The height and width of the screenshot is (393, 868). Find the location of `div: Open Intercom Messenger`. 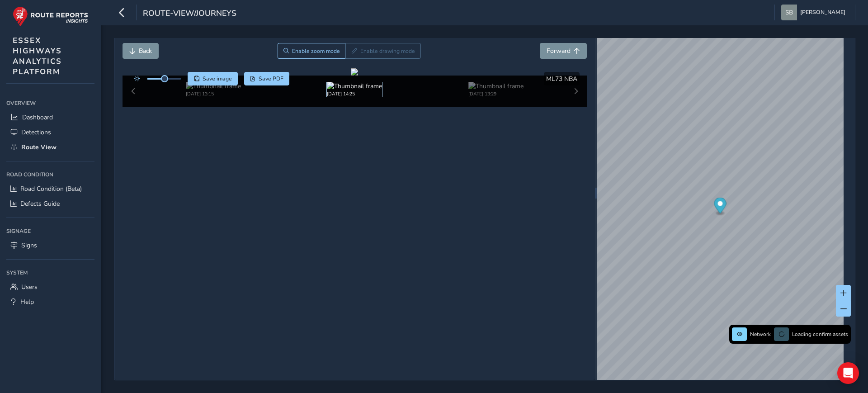

div: Open Intercom Messenger is located at coordinates (848, 373).